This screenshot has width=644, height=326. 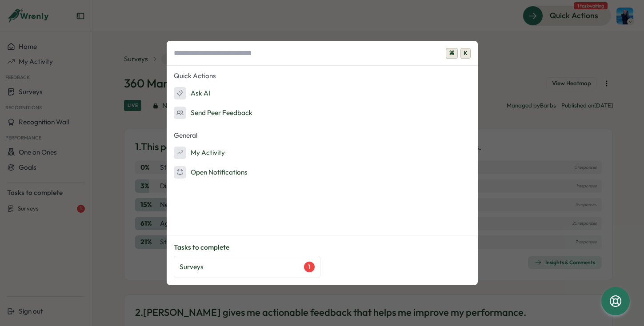 I want to click on p: Quick Actions, so click(x=322, y=76).